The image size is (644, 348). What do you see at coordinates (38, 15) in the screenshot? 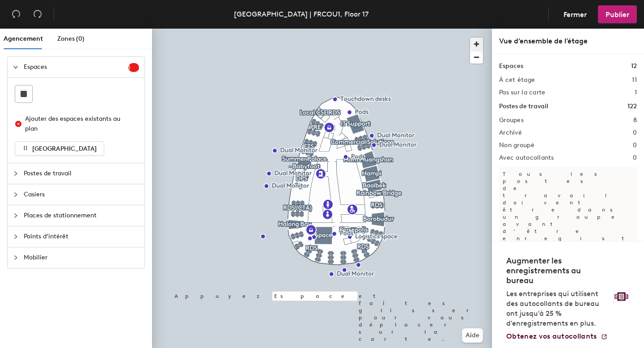
I see `button: Rétablir (⌘ + ⇧ + Z)` at bounding box center [38, 15].